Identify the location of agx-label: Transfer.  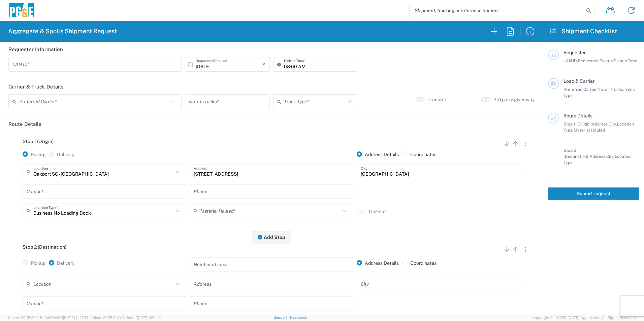
(437, 100).